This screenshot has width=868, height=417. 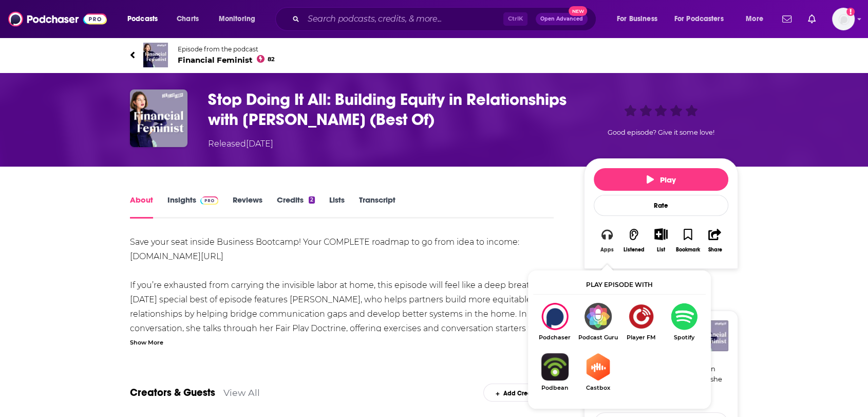 What do you see at coordinates (58, 19) in the screenshot?
I see `a: Podchaser - Follow, Share and Rate Podcasts` at bounding box center [58, 19].